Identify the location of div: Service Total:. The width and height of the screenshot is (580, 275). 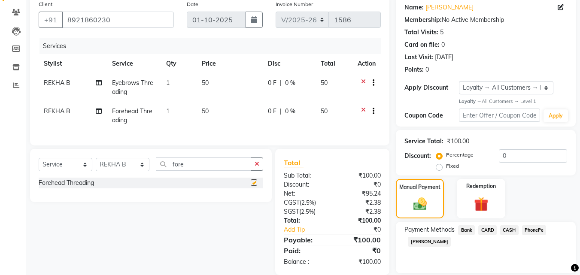
(424, 141).